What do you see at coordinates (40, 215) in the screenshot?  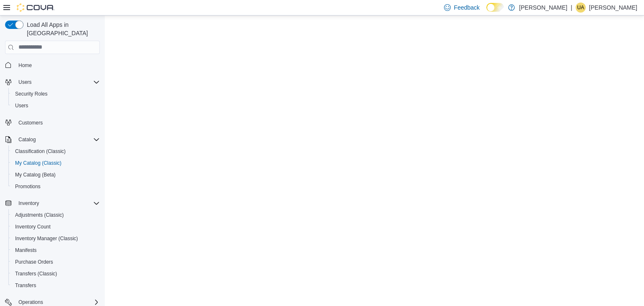 I see `a: Adjustments (Classic)` at bounding box center [40, 215].